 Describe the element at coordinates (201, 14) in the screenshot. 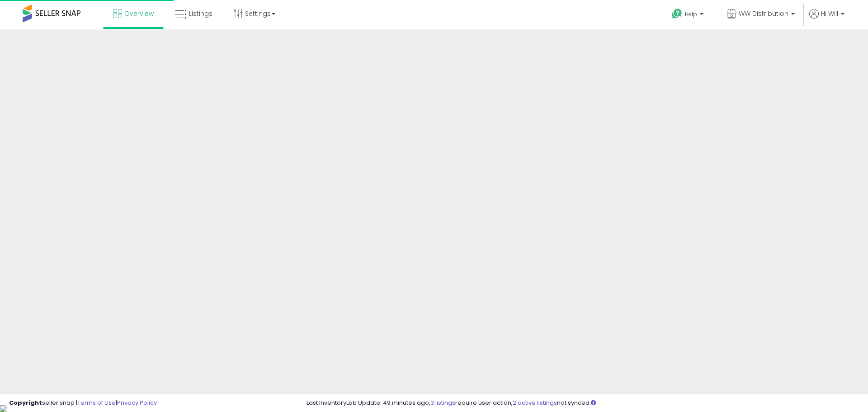

I see `span: Listings` at that location.